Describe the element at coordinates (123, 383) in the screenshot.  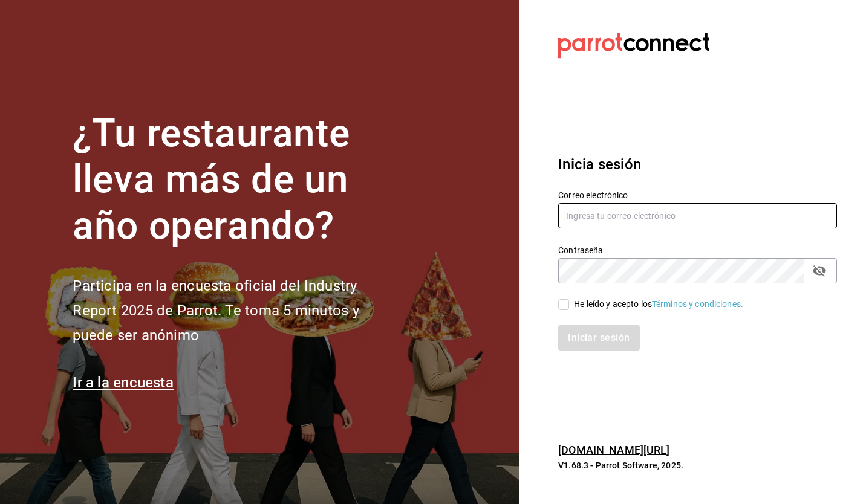
I see `a: Ir a la encuesta` at that location.